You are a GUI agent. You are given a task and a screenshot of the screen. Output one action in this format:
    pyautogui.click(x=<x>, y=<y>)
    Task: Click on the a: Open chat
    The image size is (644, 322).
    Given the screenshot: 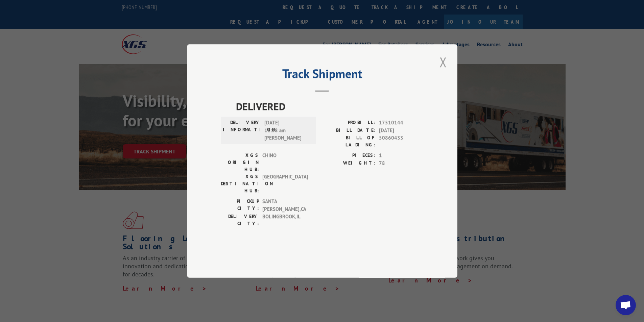 What is the action you would take?
    pyautogui.click(x=626, y=305)
    